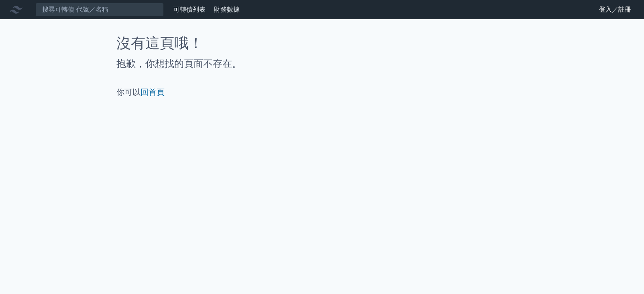 The width and height of the screenshot is (644, 294). Describe the element at coordinates (189, 9) in the screenshot. I see `a: 可轉債列表` at that location.